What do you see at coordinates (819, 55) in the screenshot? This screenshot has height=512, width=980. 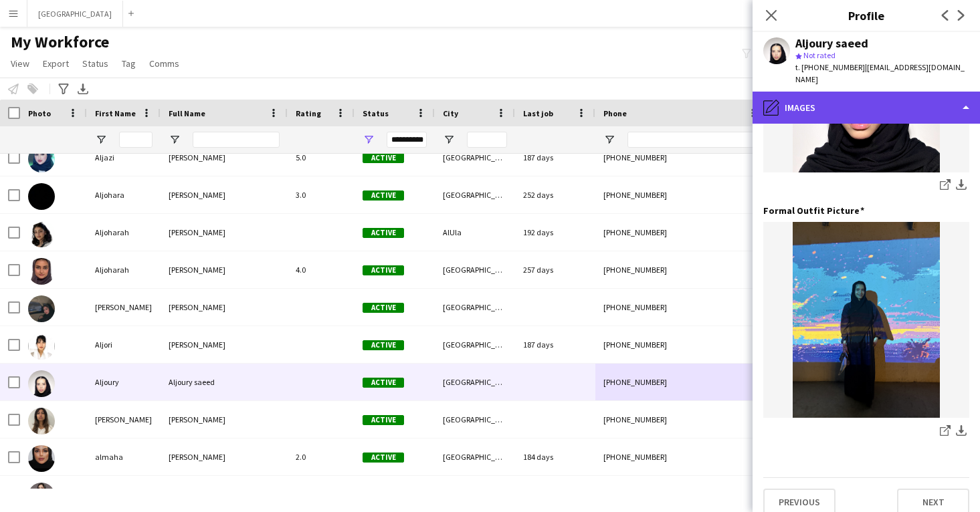 I see `span: Not rated` at bounding box center [819, 55].